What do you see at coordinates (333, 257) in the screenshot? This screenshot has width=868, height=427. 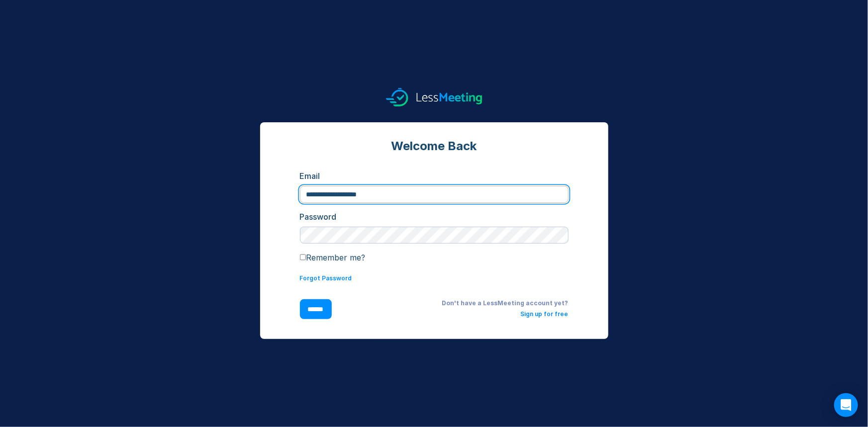 I see `label: Remember me?` at bounding box center [333, 257].